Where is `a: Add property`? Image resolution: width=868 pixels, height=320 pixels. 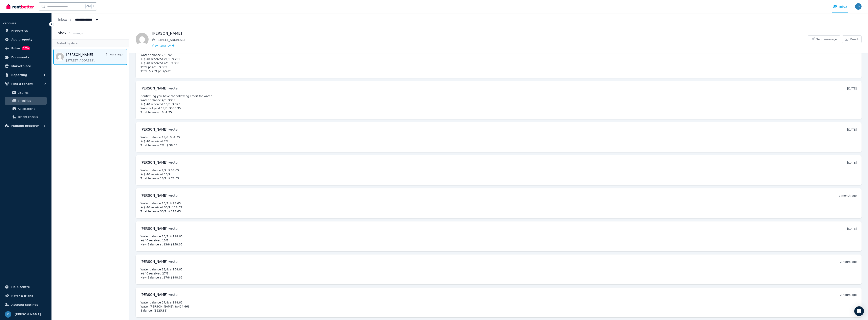 a: Add property is located at coordinates (26, 40).